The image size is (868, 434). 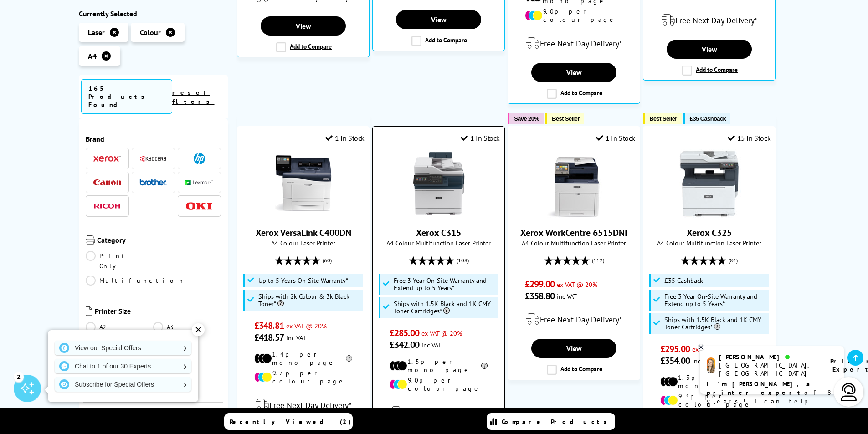 What do you see at coordinates (709, 184) in the screenshot?
I see `img: Xerox C325` at bounding box center [709, 184].